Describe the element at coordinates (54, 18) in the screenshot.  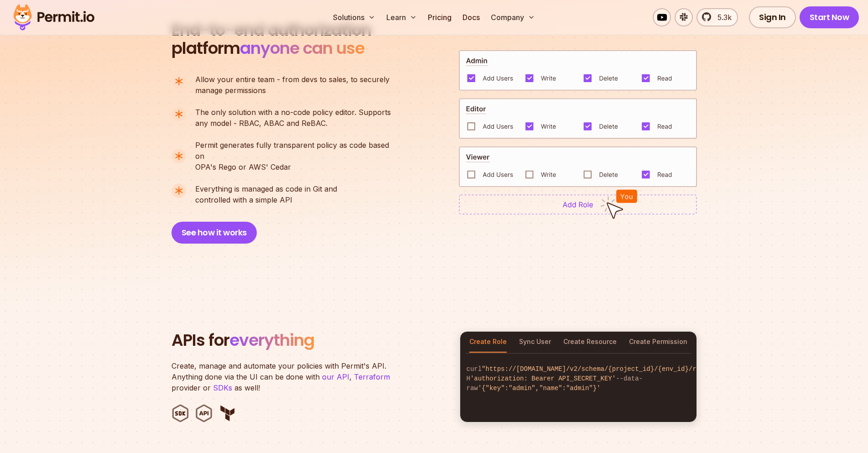
I see `img: Permit logo` at that location.